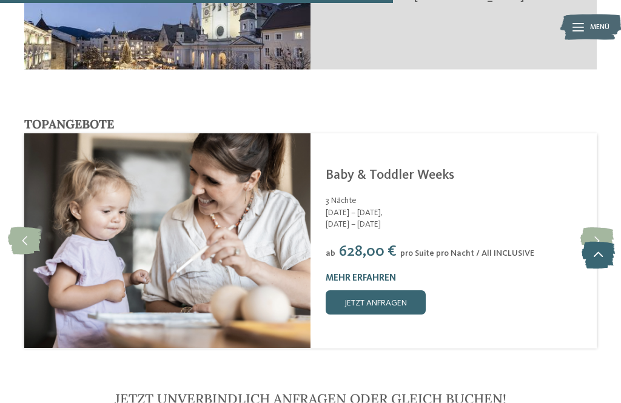  Describe the element at coordinates (591, 27) in the screenshot. I see `img: Familienhotels Südtirol` at that location.